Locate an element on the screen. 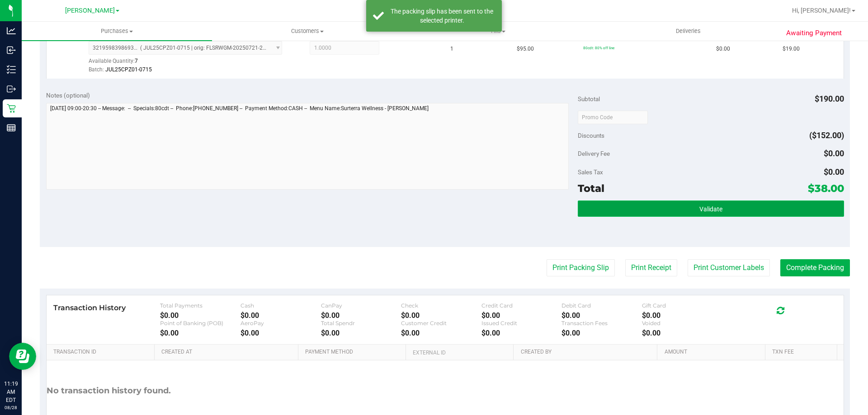 Image resolution: width=868 pixels, height=415 pixels. inline-svg: Inventory is located at coordinates (11, 70).